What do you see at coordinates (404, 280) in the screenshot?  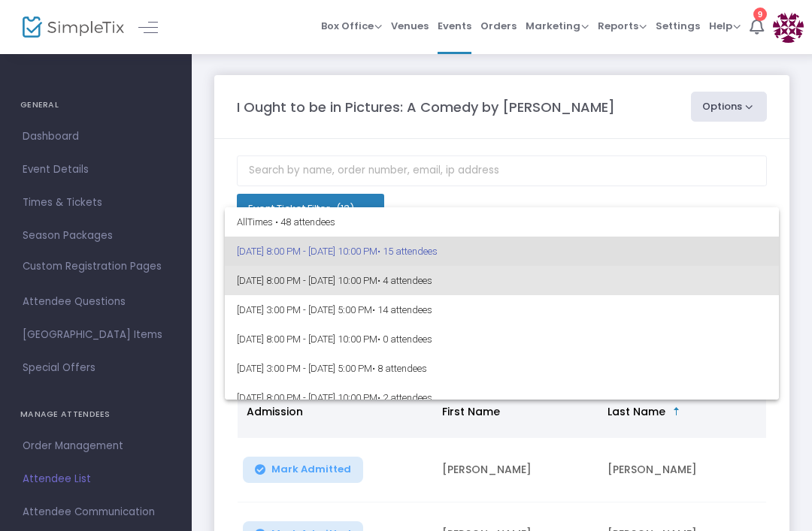 I see `span: • 4 attendees` at bounding box center [404, 280].